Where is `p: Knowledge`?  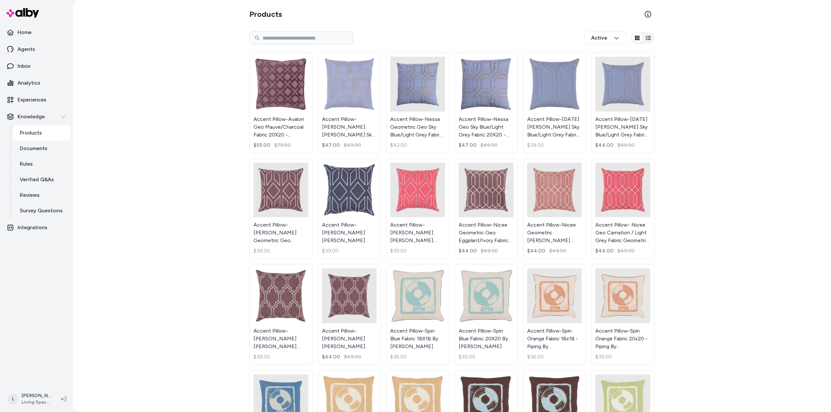 p: Knowledge is located at coordinates (31, 117).